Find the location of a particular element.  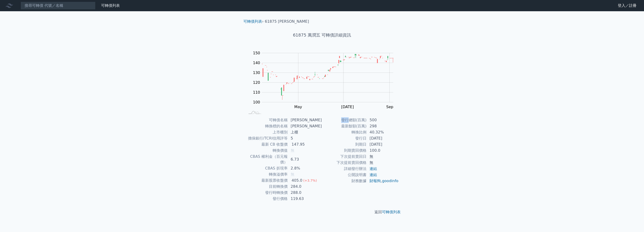

tspan: Sep is located at coordinates (390, 107).